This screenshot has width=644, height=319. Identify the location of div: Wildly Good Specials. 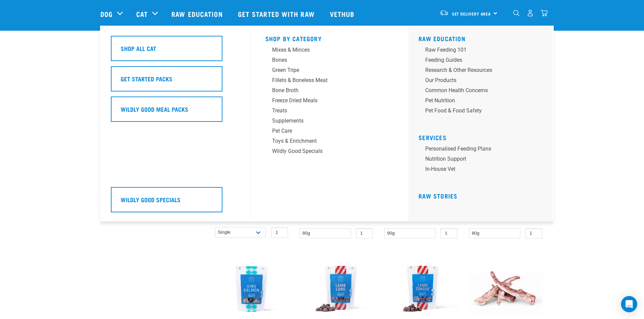
(325, 151).